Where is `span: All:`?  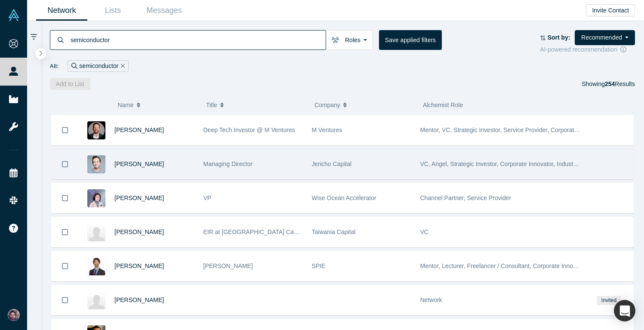 span: All: is located at coordinates (54, 66).